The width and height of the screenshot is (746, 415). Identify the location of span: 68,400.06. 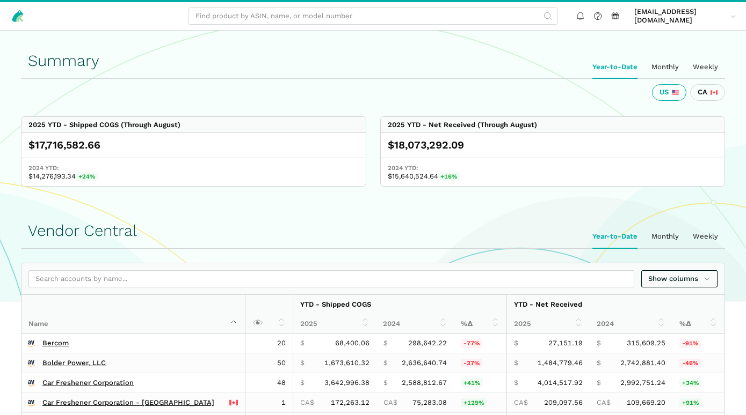
(352, 344).